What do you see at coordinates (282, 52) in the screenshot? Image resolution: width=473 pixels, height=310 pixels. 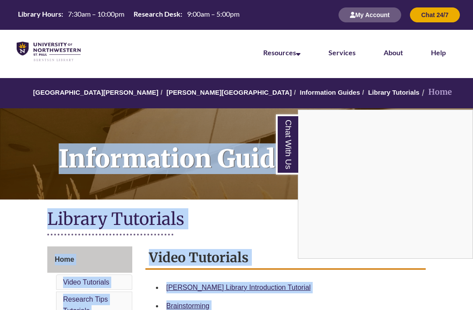 I see `a: Resources` at bounding box center [282, 52].